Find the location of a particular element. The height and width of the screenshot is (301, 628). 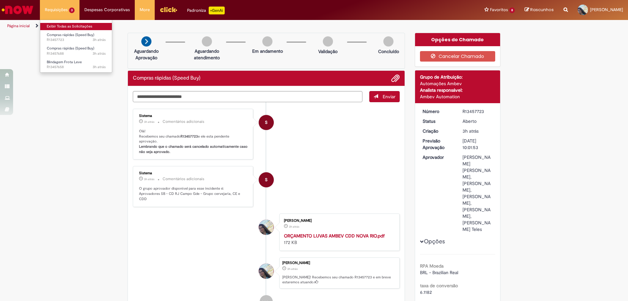

span: Despesas Corporativas is located at coordinates (107, 10).